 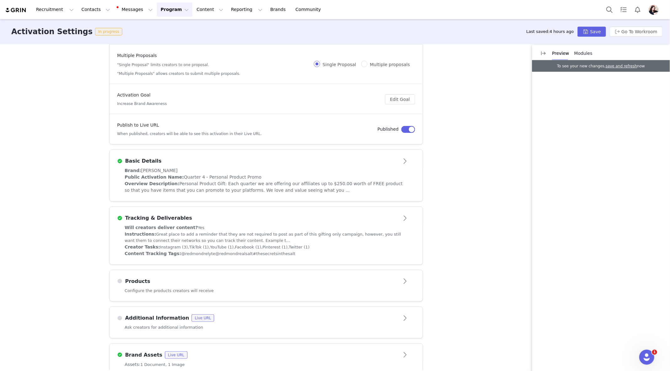 What do you see at coordinates (142, 355) in the screenshot?
I see `h3: Brand Assets` at bounding box center [142, 355].